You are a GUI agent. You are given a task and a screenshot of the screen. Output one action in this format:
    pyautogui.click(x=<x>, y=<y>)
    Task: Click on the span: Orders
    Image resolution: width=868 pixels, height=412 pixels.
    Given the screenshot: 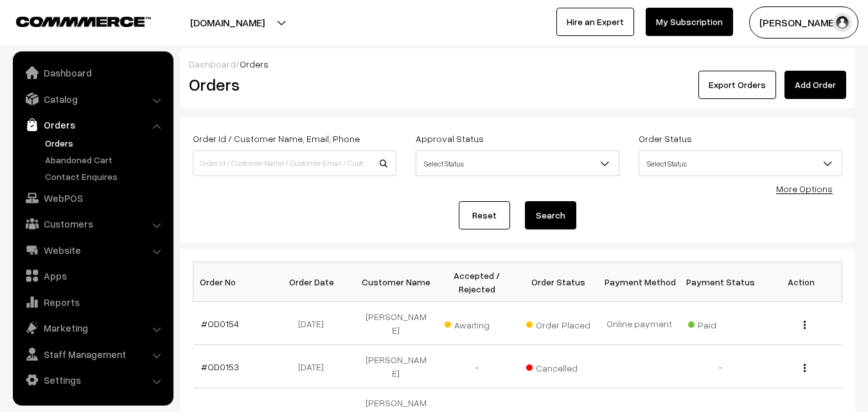 What is the action you would take?
    pyautogui.click(x=254, y=64)
    